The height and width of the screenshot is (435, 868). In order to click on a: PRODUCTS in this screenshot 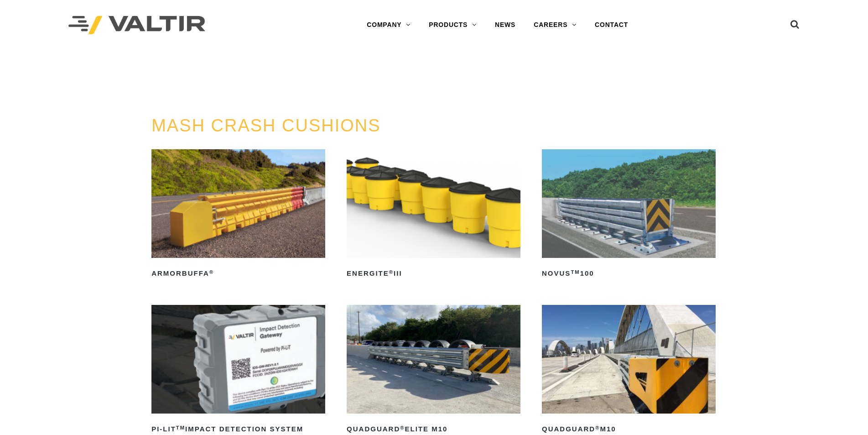, I will do `click(452, 25)`.